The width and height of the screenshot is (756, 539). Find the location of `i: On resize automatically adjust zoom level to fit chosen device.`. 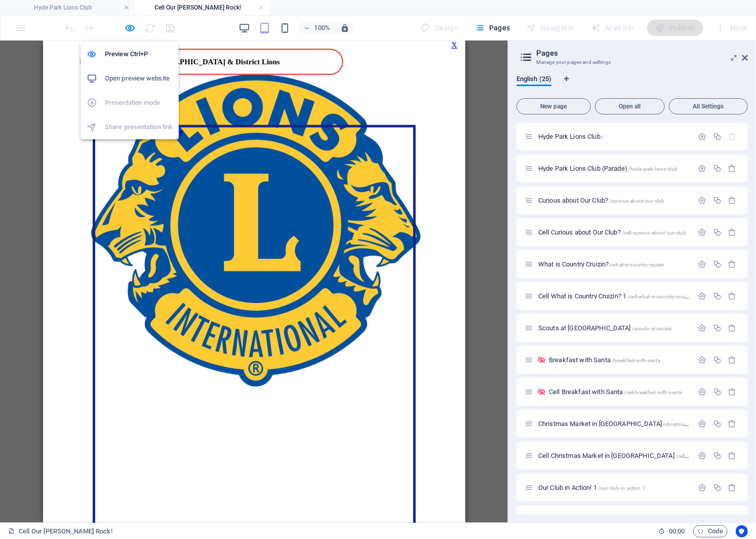

i: On resize automatically adjust zoom level to fit chosen device. is located at coordinates (345, 28).